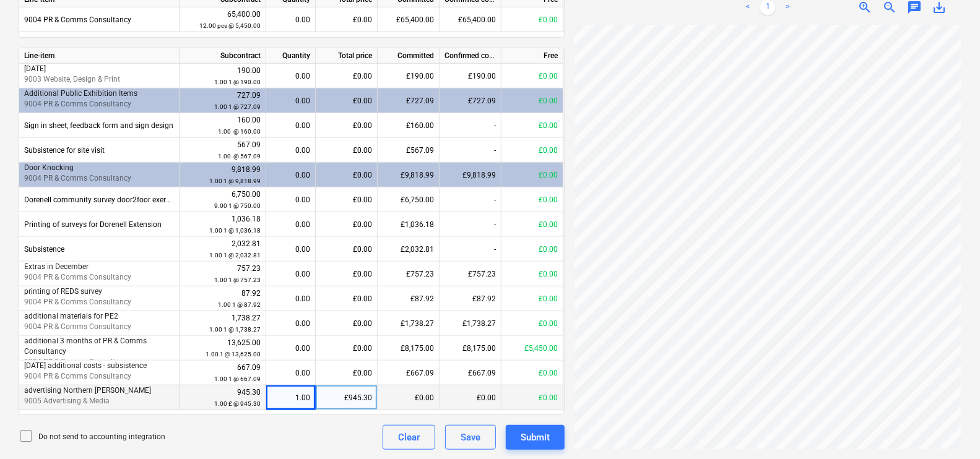  What do you see at coordinates (535, 438) in the screenshot?
I see `button: Submit` at bounding box center [535, 438].